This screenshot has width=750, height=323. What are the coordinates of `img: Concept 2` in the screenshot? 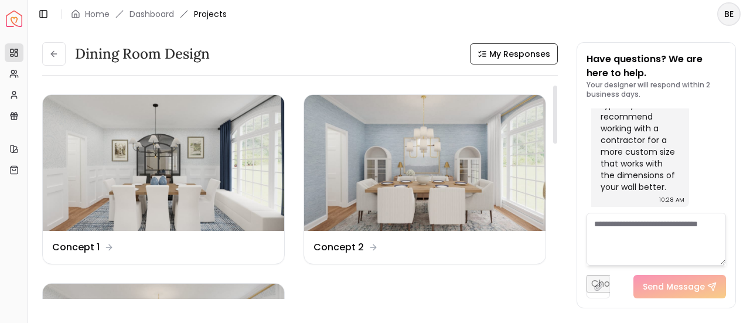 It's located at (425, 163).